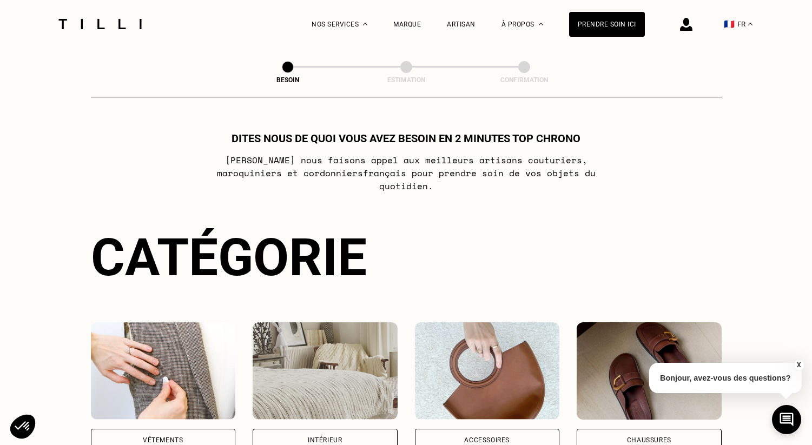 Image resolution: width=812 pixels, height=445 pixels. I want to click on div: Intérieur, so click(325, 441).